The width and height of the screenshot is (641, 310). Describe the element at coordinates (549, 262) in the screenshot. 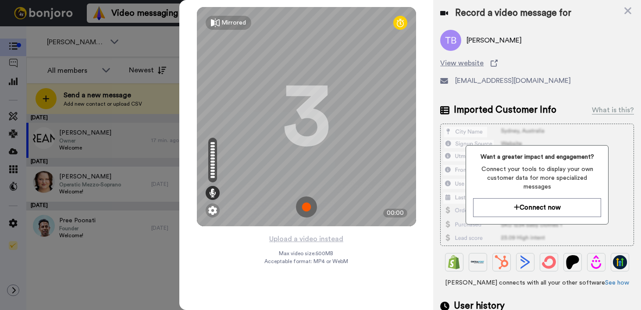

I see `img: ConvertKit` at that location.